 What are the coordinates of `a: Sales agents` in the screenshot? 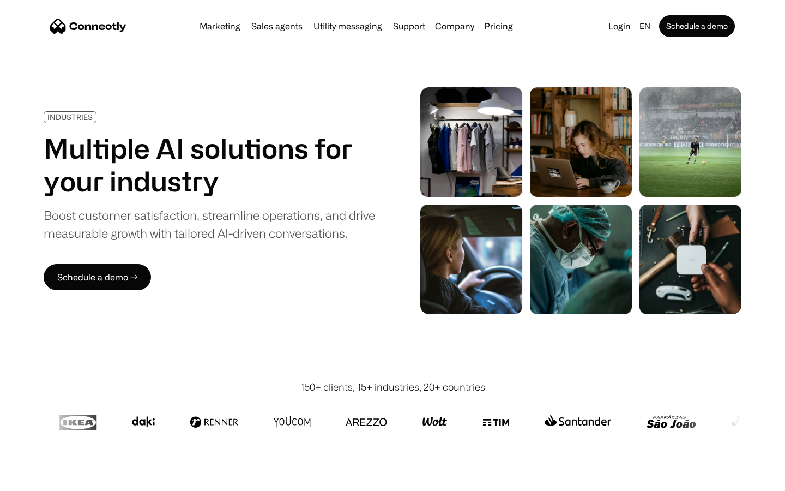 It's located at (277, 26).